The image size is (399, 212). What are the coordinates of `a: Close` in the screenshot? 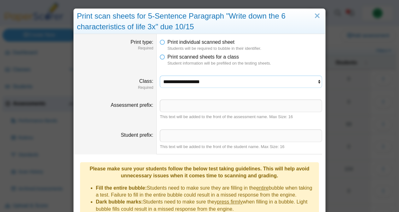 It's located at (317, 16).